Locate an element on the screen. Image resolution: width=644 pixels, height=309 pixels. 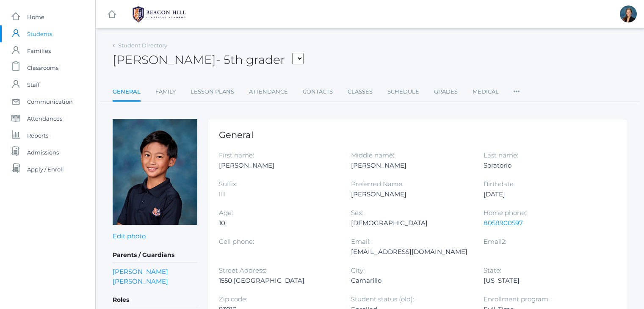
span: Families is located at coordinates (39, 51).